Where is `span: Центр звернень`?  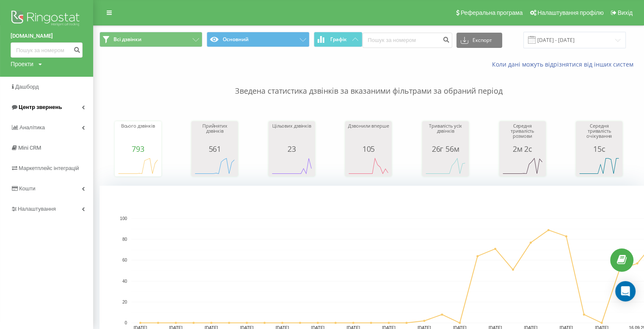
span: Центр звернень is located at coordinates (40, 107).